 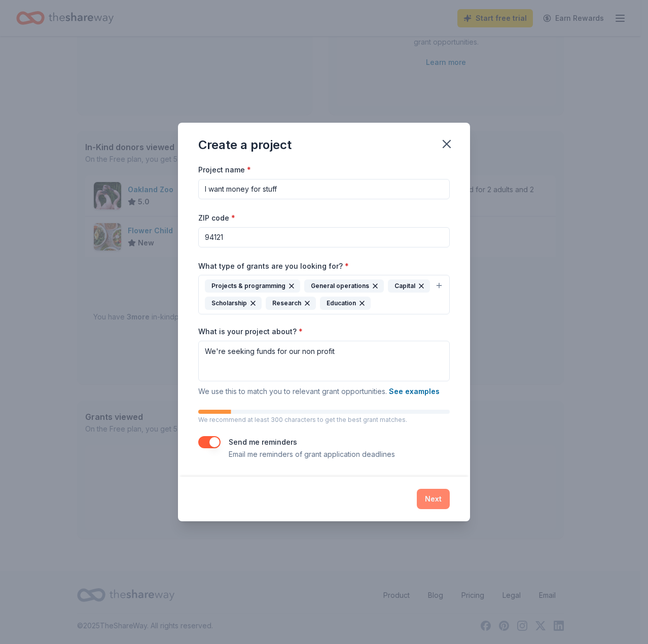 I want to click on label: Project name, so click(x=224, y=170).